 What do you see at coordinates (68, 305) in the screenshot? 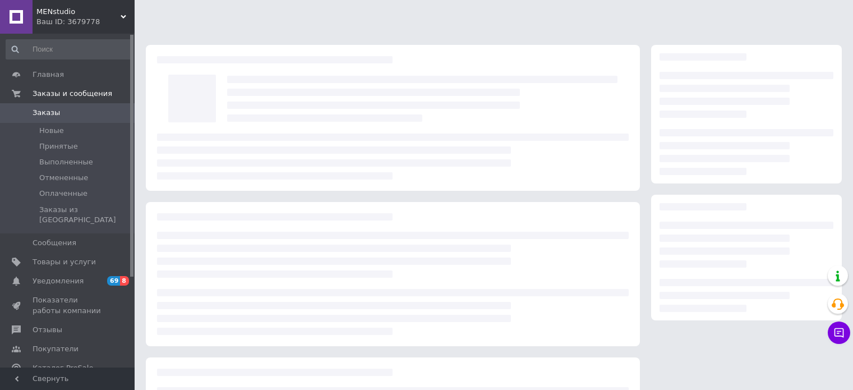
I see `span: Показатели работы компании` at bounding box center [68, 305].